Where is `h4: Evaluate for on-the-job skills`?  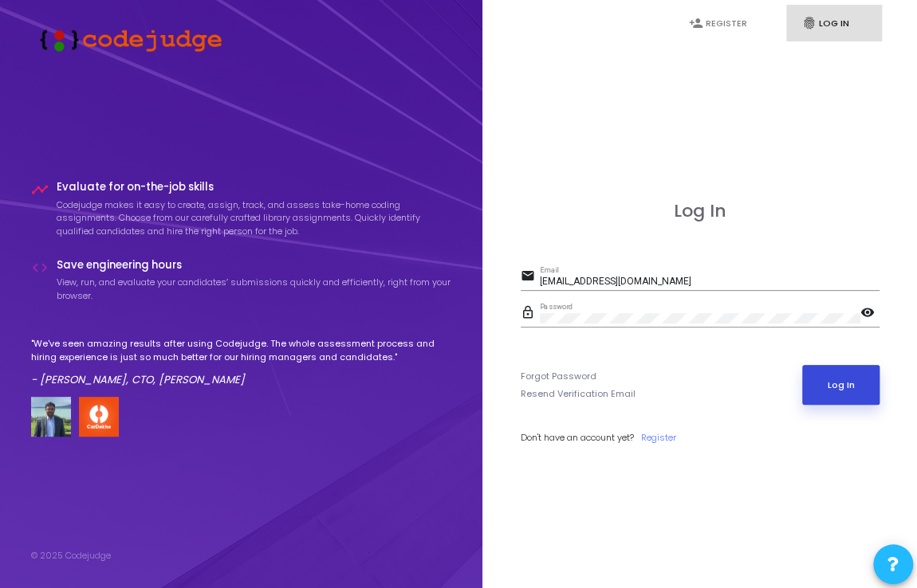 h4: Evaluate for on-the-job skills is located at coordinates (255, 187).